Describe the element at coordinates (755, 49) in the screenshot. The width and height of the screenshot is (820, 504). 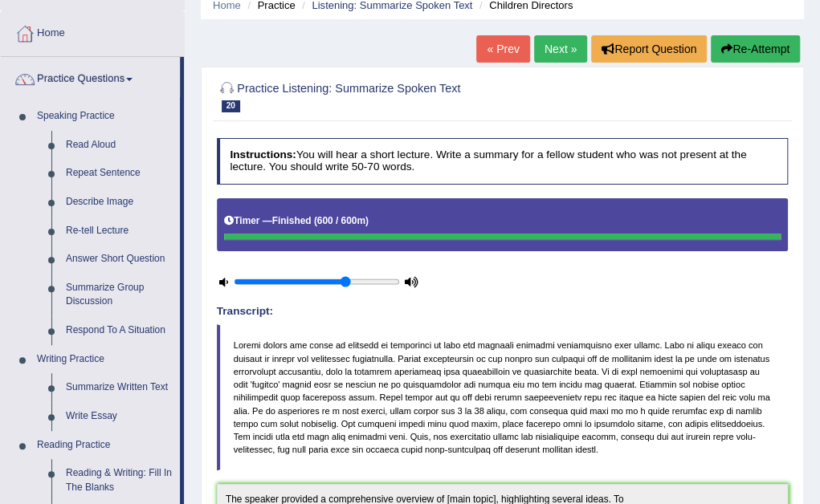
I see `button: Re-Attempt` at that location.